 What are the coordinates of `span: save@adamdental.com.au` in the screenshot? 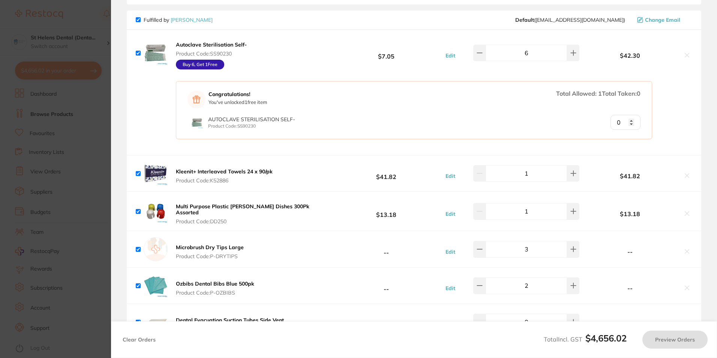 It's located at (570, 20).